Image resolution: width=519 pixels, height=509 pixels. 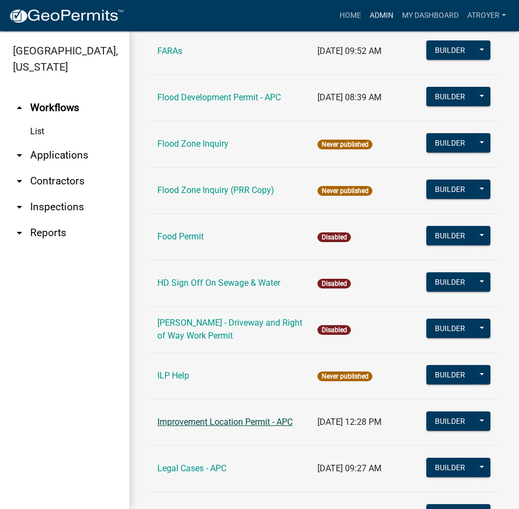 I want to click on a: FARAs, so click(x=170, y=51).